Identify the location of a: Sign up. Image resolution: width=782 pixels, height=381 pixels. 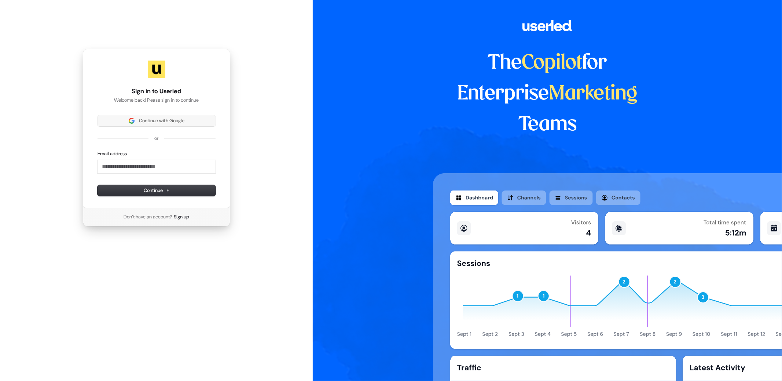
(181, 217).